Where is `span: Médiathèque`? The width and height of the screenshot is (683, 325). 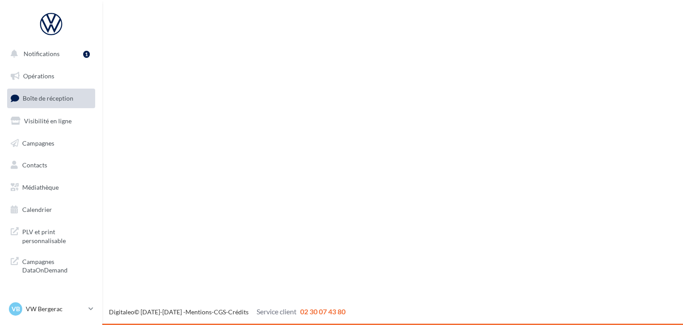 span: Médiathèque is located at coordinates (40, 187).